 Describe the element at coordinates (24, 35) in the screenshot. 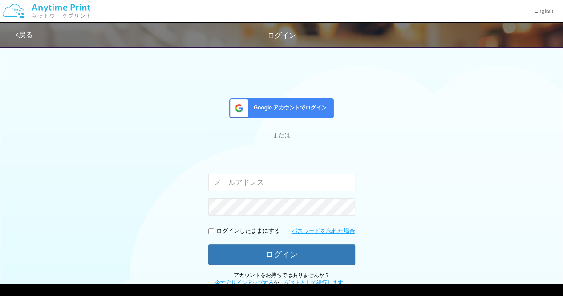

I see `a: 戻る` at that location.